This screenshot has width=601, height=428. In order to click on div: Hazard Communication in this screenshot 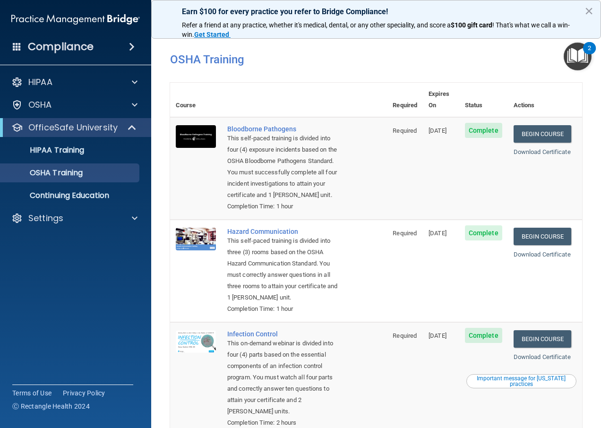, I will do `click(283, 231)`.